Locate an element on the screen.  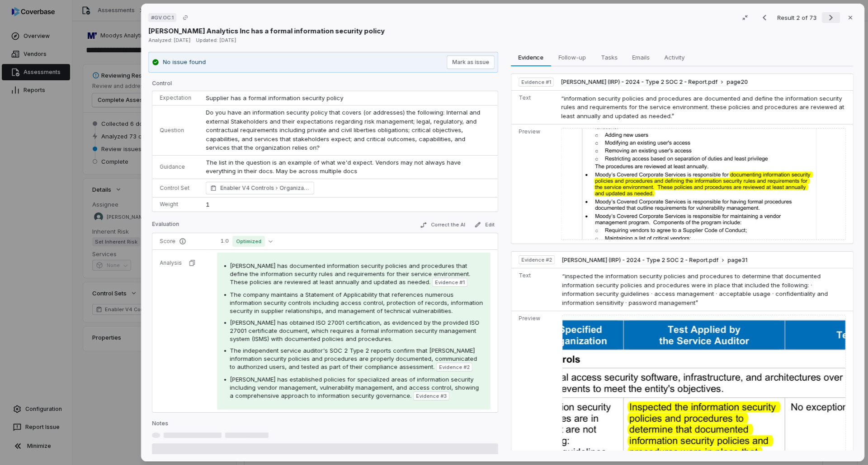
p: No issue found is located at coordinates (184, 63).